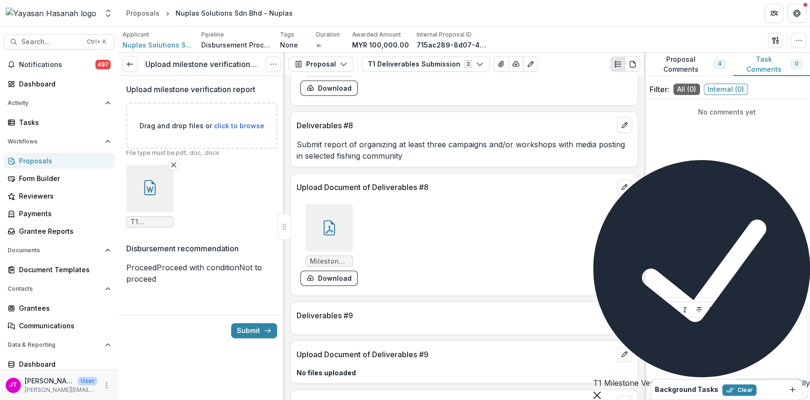 This screenshot has width=810, height=400. What do you see at coordinates (143, 13) in the screenshot?
I see `a: Proposals` at bounding box center [143, 13].